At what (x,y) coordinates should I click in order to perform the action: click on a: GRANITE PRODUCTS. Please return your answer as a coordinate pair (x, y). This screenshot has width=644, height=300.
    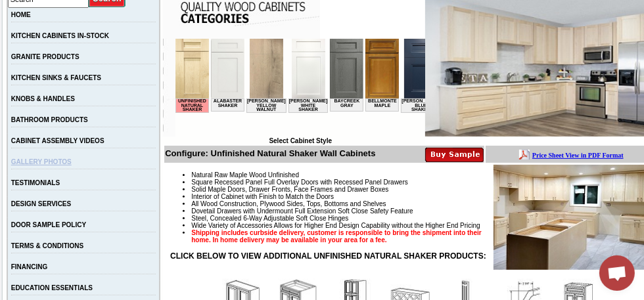
    Looking at the image, I should click on (45, 57).